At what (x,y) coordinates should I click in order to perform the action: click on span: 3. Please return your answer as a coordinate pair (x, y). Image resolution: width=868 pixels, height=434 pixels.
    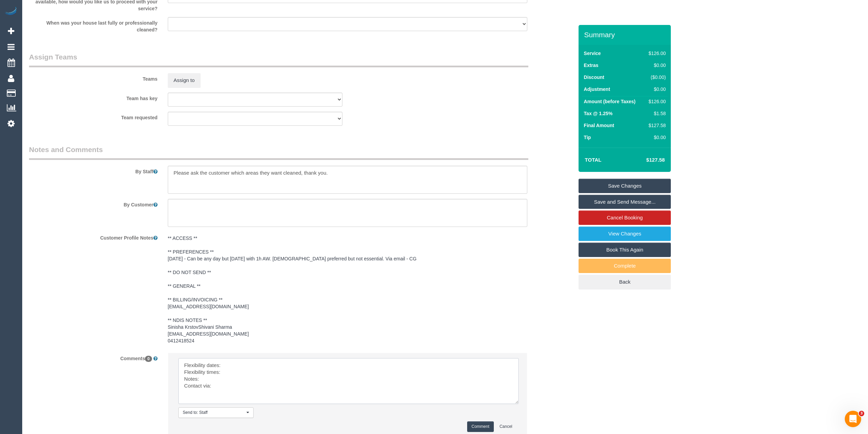
    Looking at the image, I should click on (862, 413).